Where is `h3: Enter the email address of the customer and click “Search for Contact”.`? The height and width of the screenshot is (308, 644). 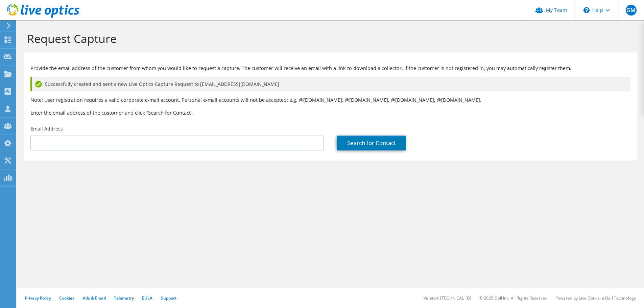
h3: Enter the email address of the customer and click “Search for Contact”. is located at coordinates (331, 112).